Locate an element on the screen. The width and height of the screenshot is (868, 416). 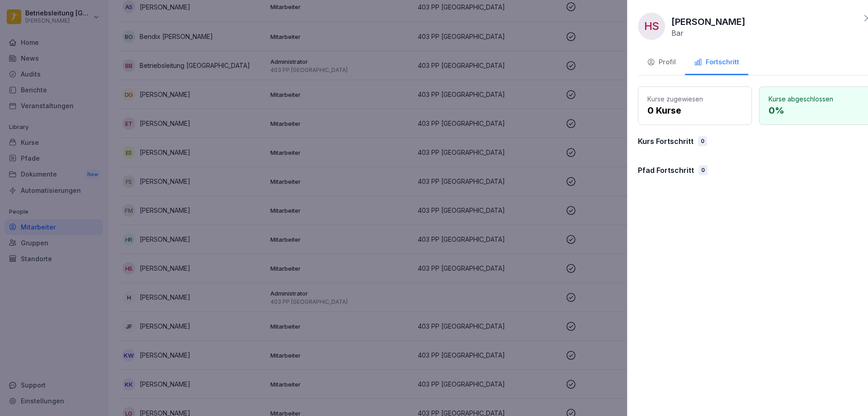
p: Kurs Fortschritt is located at coordinates (666, 141).